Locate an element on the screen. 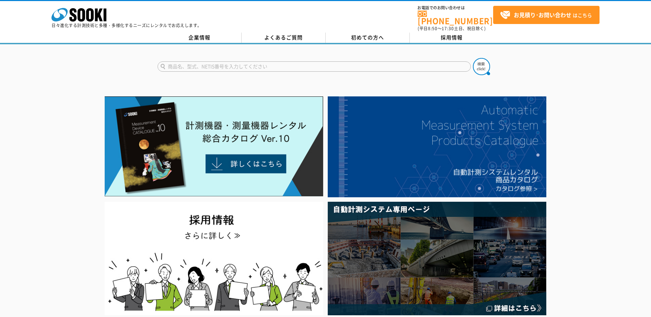 The height and width of the screenshot is (317, 651). span: お電話でのお問い合わせは is located at coordinates (456, 8).